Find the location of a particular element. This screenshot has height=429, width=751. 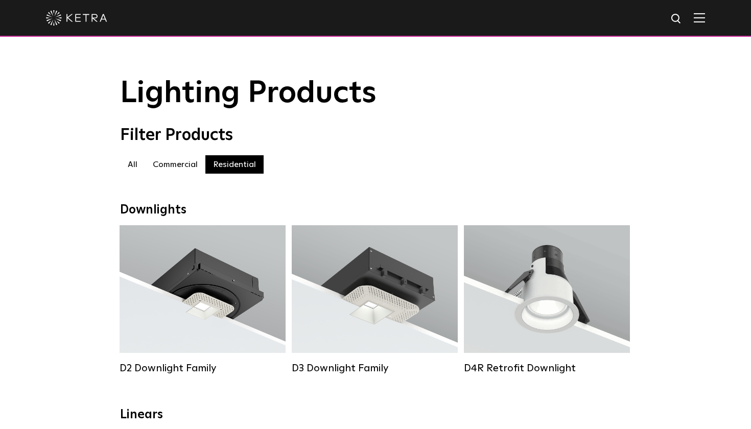

div: Linears is located at coordinates (376, 415).